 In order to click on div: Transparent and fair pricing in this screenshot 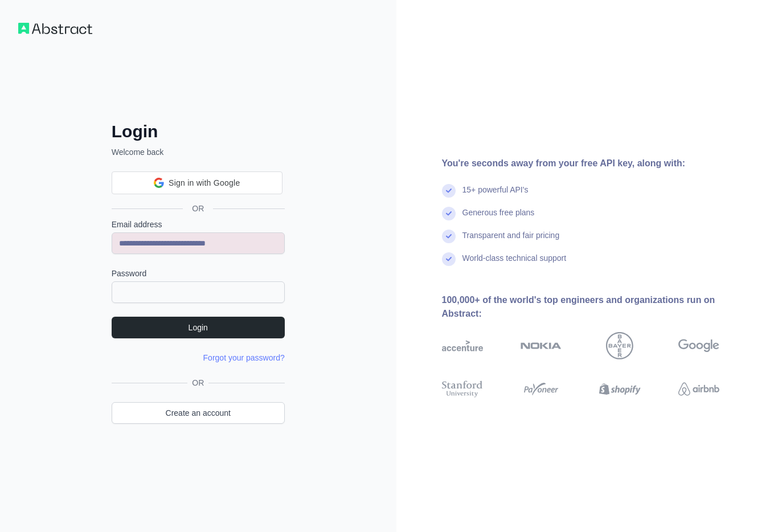, I will do `click(510, 241)`.